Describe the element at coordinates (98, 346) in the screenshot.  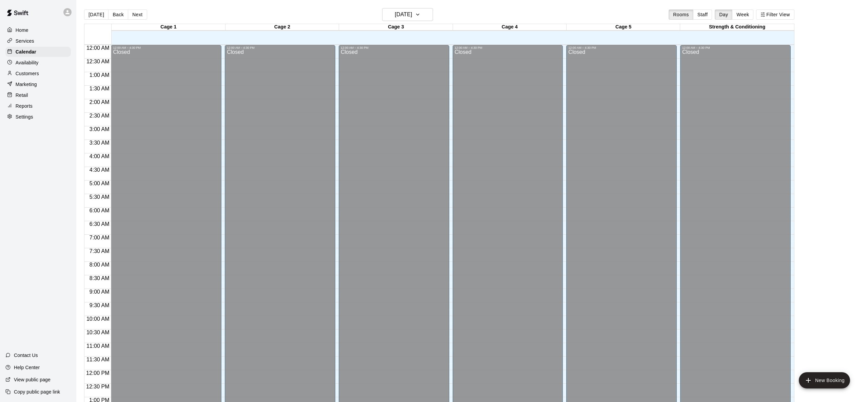
I see `span: 11:00 AM` at that location.